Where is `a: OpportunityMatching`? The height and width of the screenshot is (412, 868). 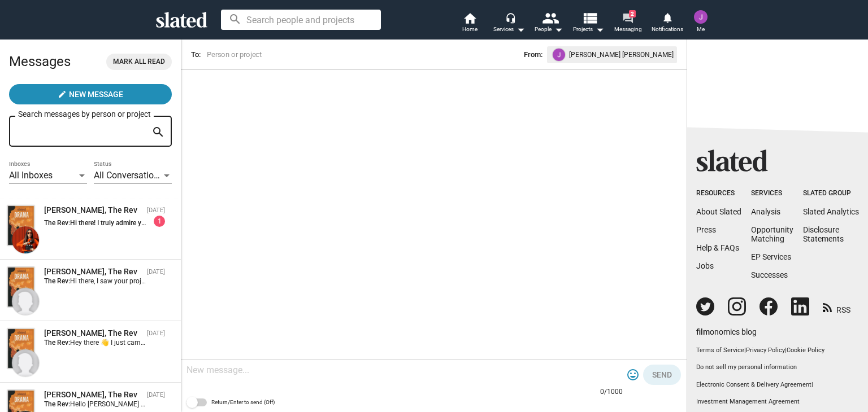
a: OpportunityMatching is located at coordinates (772, 234).